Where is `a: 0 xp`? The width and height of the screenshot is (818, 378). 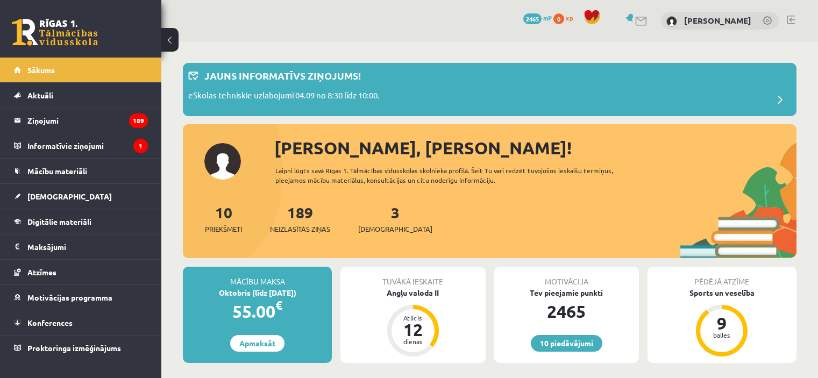
a: 0 xp is located at coordinates (566, 18).